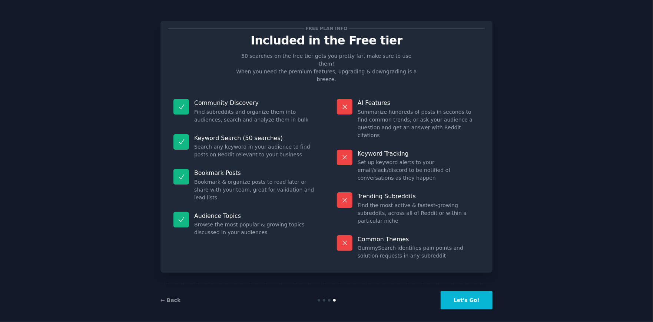 The image size is (653, 322). What do you see at coordinates (255, 138) in the screenshot?
I see `p: Keyword Search (50 searches)` at bounding box center [255, 138].